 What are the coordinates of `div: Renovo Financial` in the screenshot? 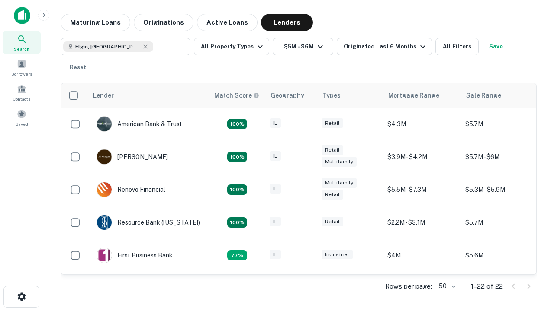 It's located at (131, 190).